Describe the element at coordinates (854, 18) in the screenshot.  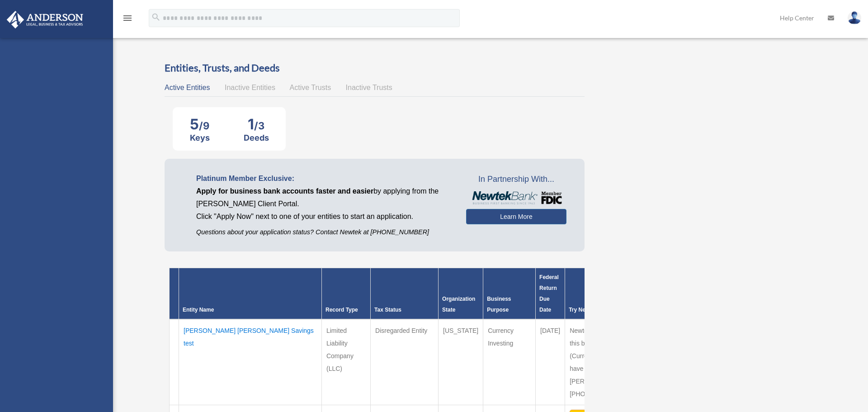
I see `img: User Pic` at that location.